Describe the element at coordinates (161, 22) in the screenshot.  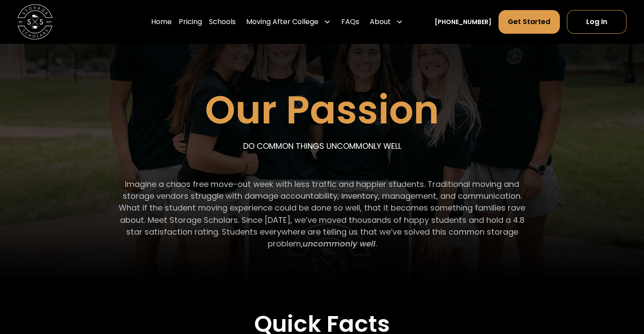
I see `a: Home` at that location.